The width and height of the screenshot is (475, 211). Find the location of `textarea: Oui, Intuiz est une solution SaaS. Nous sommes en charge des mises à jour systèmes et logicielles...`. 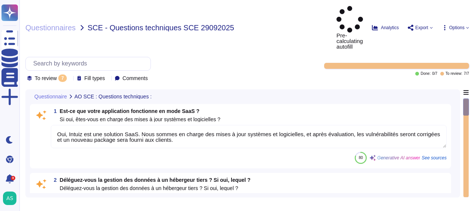

textarea: Oui, Intuiz est une solution SaaS. Nous sommes en charge des mises à jour systèmes et logicielles... is located at coordinates (249, 136).